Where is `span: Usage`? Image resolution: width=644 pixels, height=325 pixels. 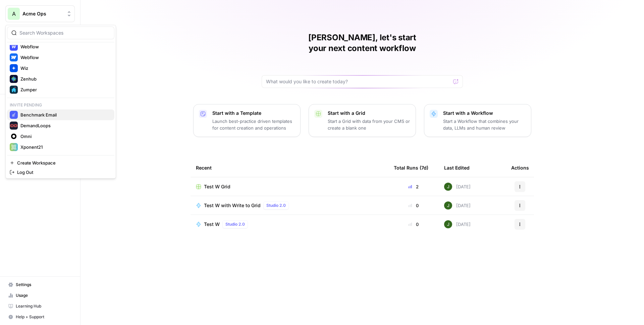
span: Usage is located at coordinates (44, 295).